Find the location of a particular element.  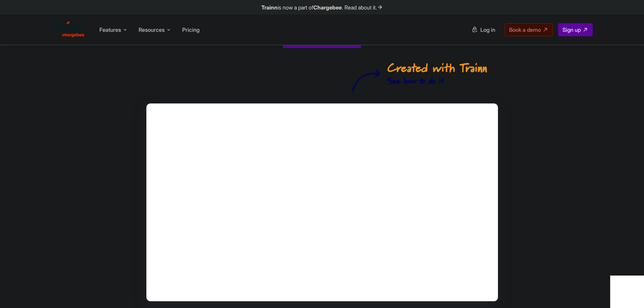

b: Trainn is located at coordinates (270, 7).